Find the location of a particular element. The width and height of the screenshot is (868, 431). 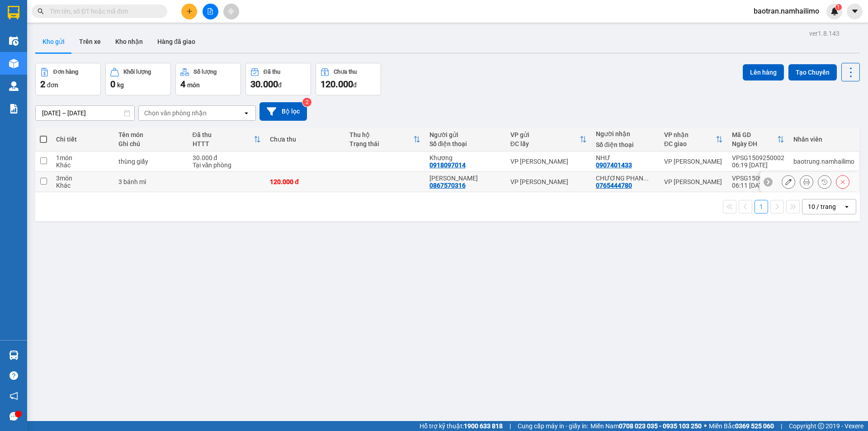

button: Lên hàng is located at coordinates (763, 73).